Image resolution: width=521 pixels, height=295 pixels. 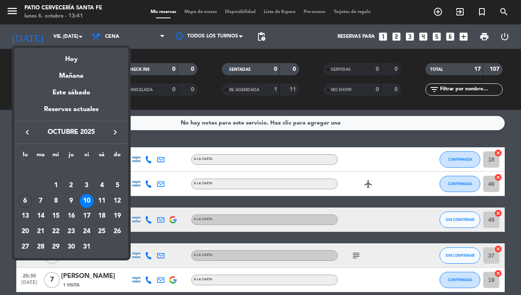 I want to click on td: OCT., so click(x=71, y=170).